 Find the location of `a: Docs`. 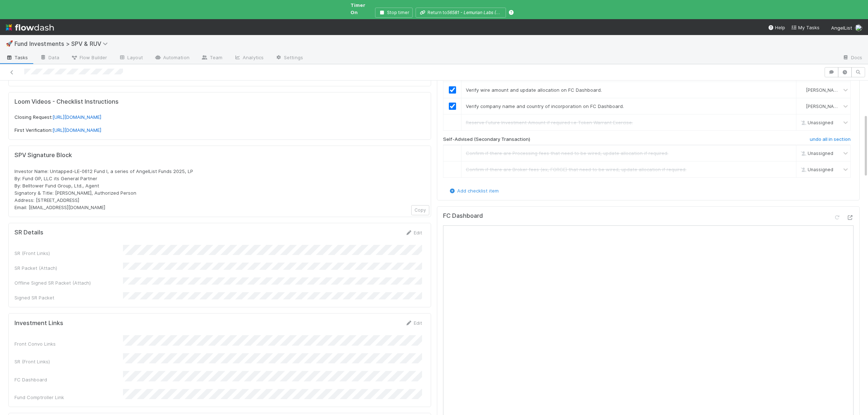

a: Docs is located at coordinates (852, 58).